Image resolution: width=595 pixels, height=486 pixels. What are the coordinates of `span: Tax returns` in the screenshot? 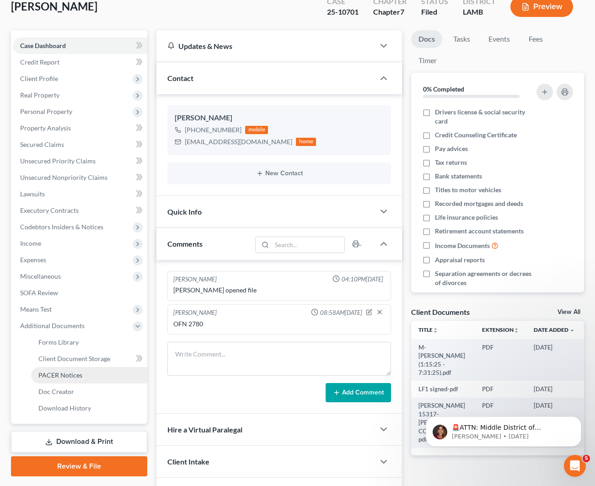 It's located at (451, 162).